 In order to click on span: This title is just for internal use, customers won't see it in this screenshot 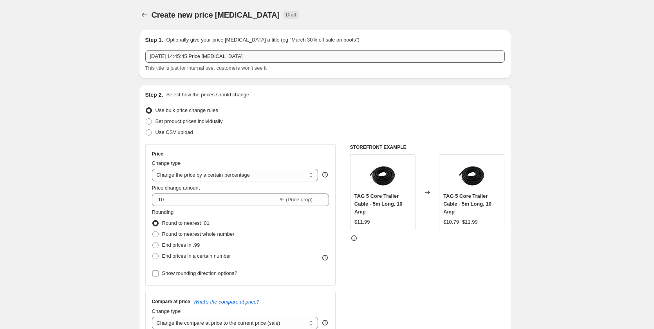, I will do `click(206, 68)`.